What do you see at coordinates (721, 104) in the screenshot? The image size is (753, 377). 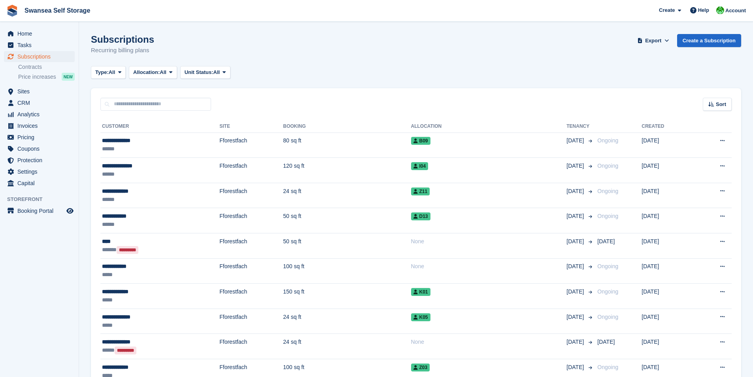 I see `span: Sort` at bounding box center [721, 104].